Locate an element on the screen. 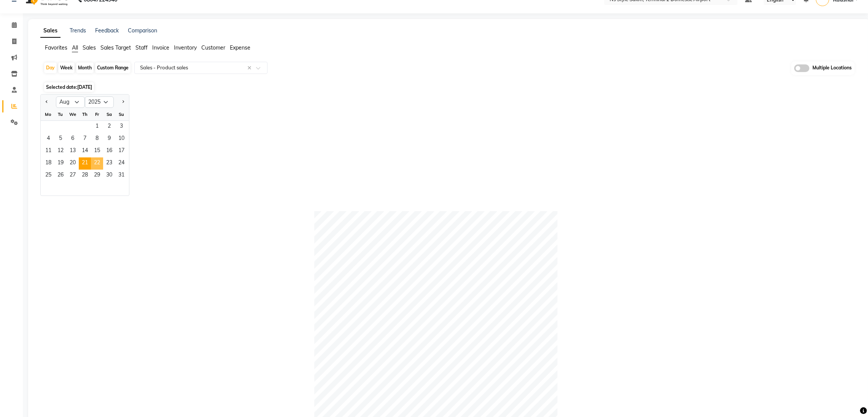 The image size is (868, 417). div: Sunday, August 31, 2025 is located at coordinates (121, 175).